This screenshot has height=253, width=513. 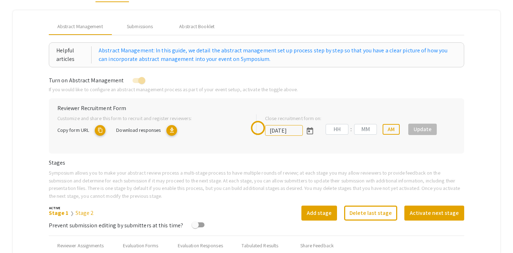 What do you see at coordinates (81, 246) in the screenshot?
I see `div: Reviewer Assignments` at bounding box center [81, 246].